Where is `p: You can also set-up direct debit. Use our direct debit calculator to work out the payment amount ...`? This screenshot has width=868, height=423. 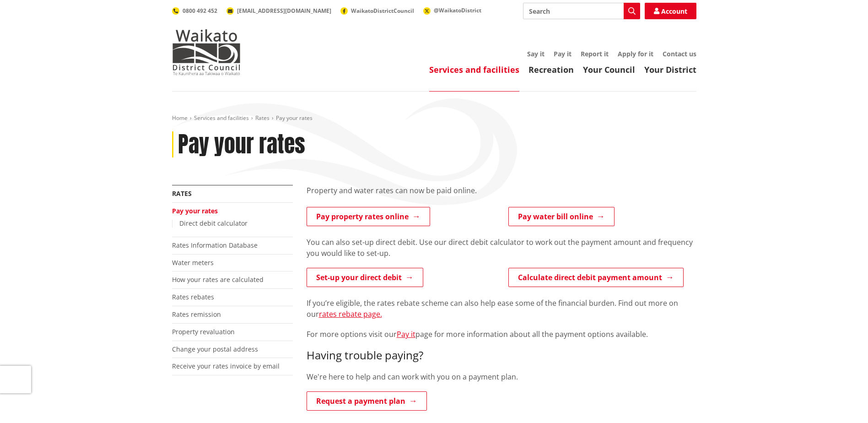
p: You can also set-up direct debit. Use our direct debit calculator to work out the payment amount ... is located at coordinates (501, 247).